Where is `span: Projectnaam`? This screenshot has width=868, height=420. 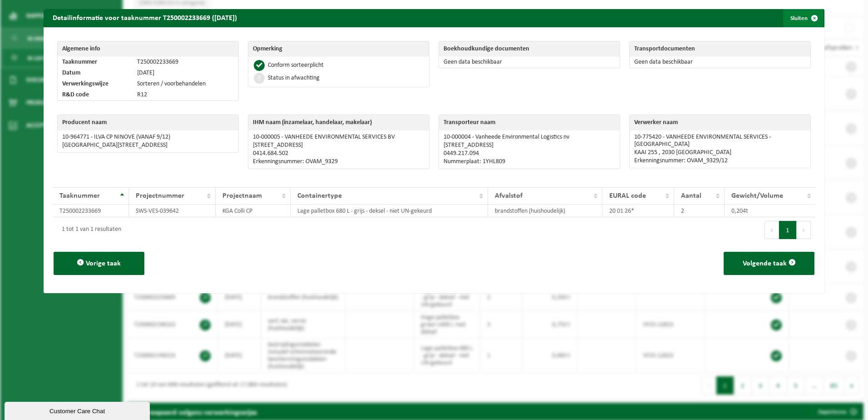 span: Projectnaam is located at coordinates (242, 196).